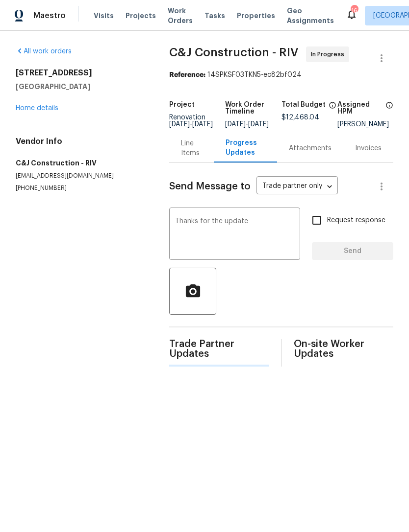 The height and width of the screenshot is (532, 409). Describe the element at coordinates (140, 16) in the screenshot. I see `span: Projects` at that location.